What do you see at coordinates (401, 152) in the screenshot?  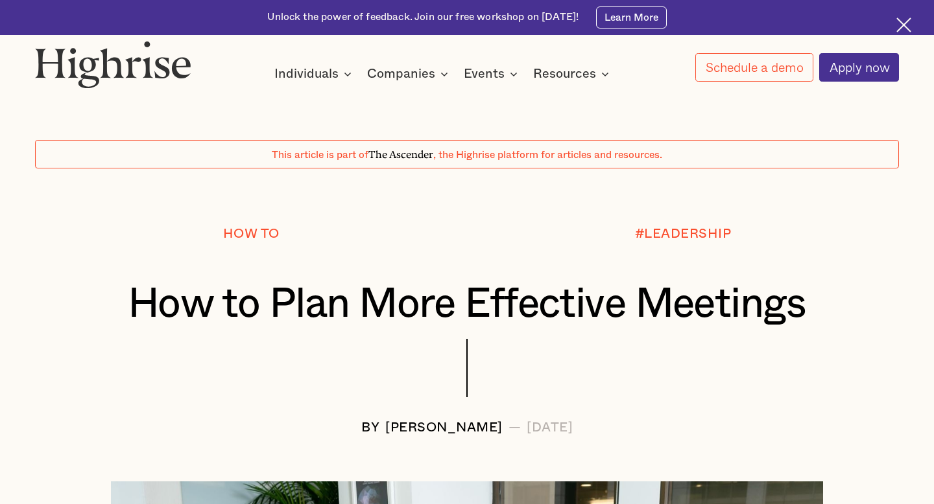 I see `span: The Ascender` at bounding box center [401, 152].